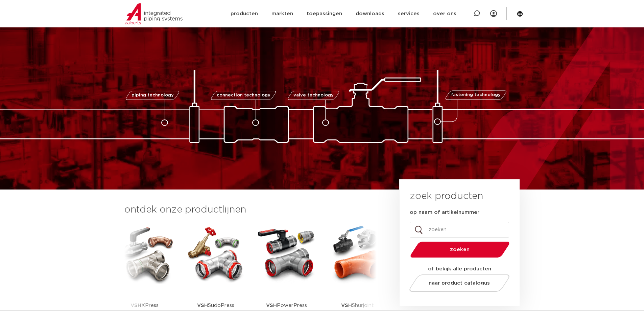 This screenshot has height=311, width=644. What do you see at coordinates (370, 13) in the screenshot?
I see `a: downloads` at bounding box center [370, 13].